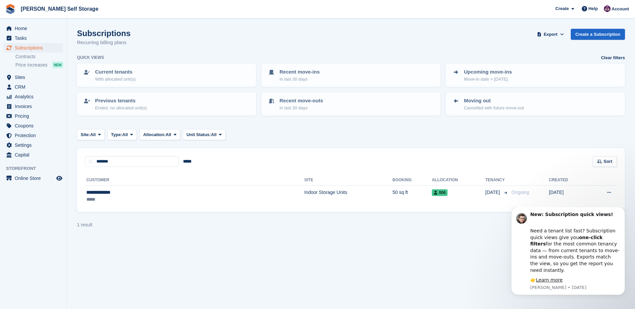 The image size is (635, 309). I want to click on a: Recent move-ins In last 30 days, so click(351, 75).